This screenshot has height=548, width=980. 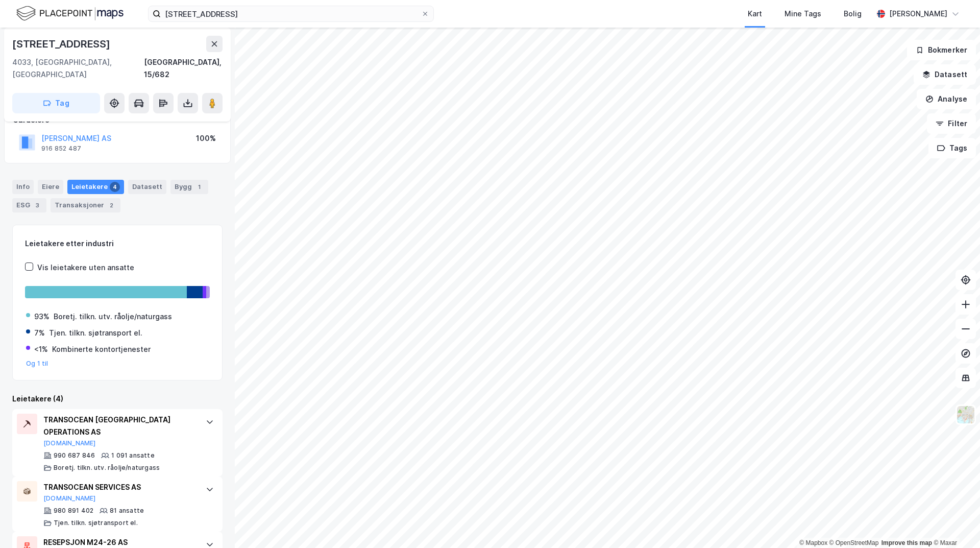 What do you see at coordinates (115, 187) in the screenshot?
I see `div: 4` at bounding box center [115, 187].